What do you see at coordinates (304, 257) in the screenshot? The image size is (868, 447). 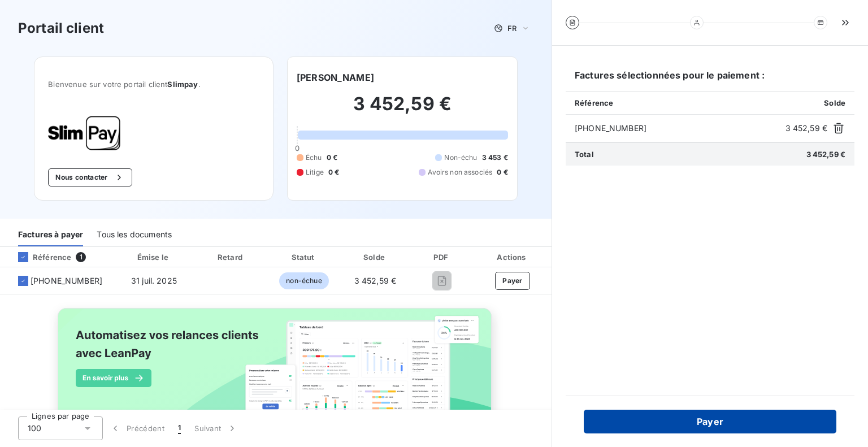 I see `div: Statut` at bounding box center [304, 257].